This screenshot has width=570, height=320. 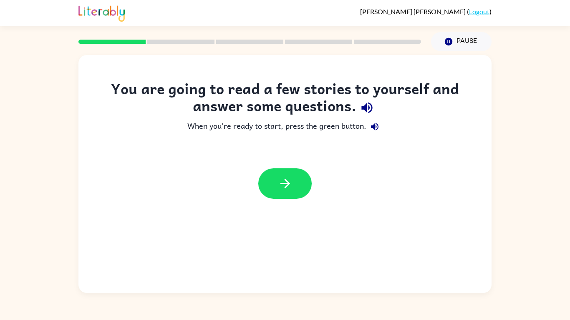 What do you see at coordinates (285, 99) in the screenshot?
I see `div: You are going to read a few stories to yourself and answer some questions.` at bounding box center [285, 99].